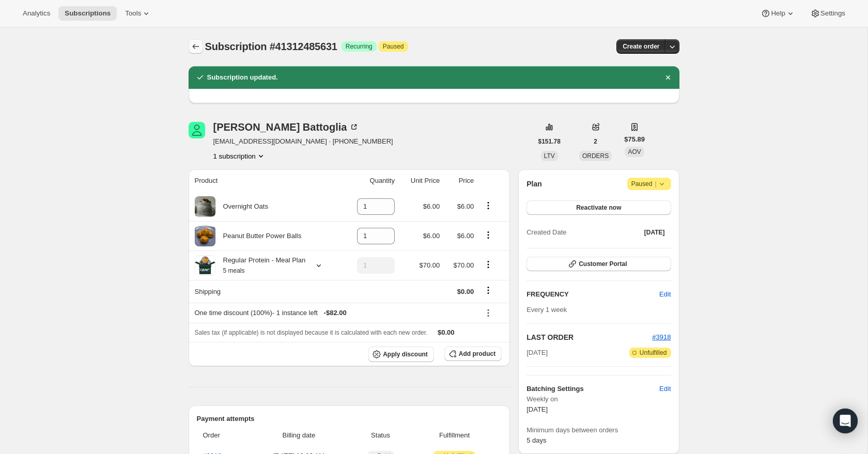  What do you see at coordinates (598, 264) in the screenshot?
I see `button: Customer Portal` at bounding box center [598, 264].